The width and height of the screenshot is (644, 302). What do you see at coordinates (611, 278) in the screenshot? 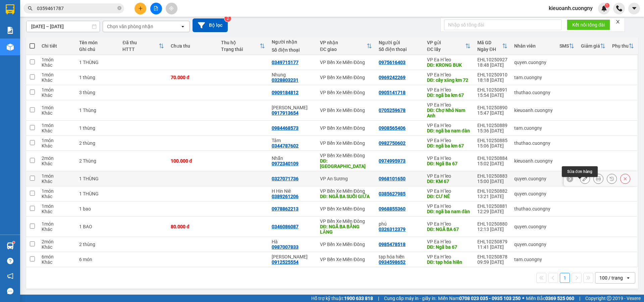
I see `div: 100 / trang` at bounding box center [611, 278].